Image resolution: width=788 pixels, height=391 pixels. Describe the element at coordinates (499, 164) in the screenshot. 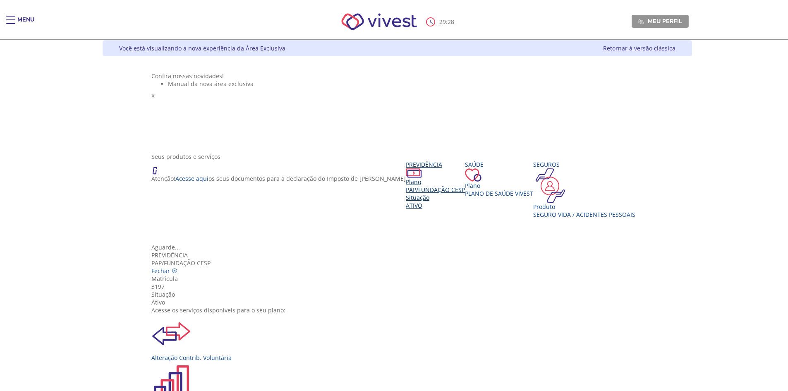

I see `div: Saúde` at that location.